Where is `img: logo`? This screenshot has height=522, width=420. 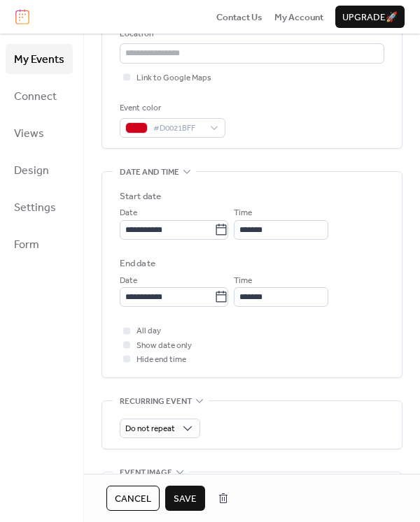
img: logo is located at coordinates (22, 17).